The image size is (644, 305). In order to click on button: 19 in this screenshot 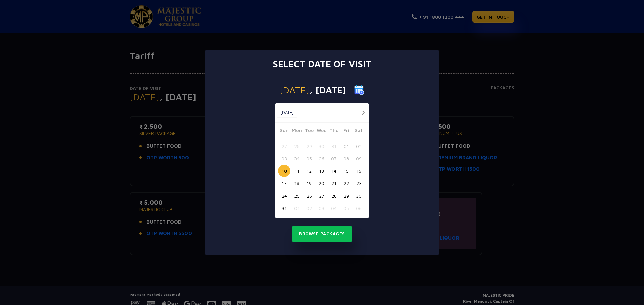, I will do `click(309, 183)`.